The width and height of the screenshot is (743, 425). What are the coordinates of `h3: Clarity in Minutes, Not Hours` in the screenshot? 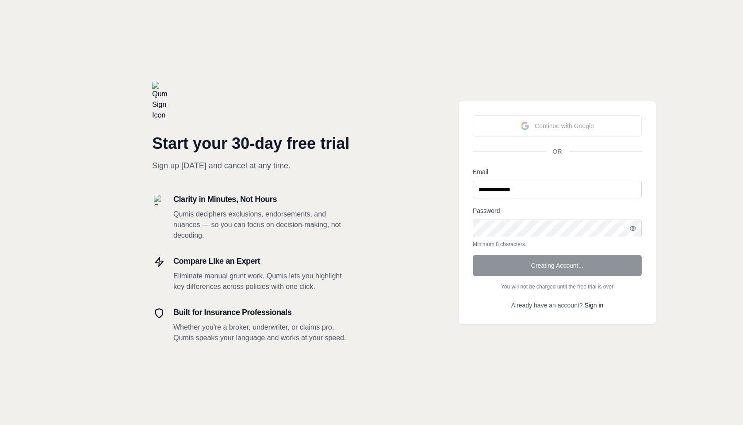 It's located at (262, 199).